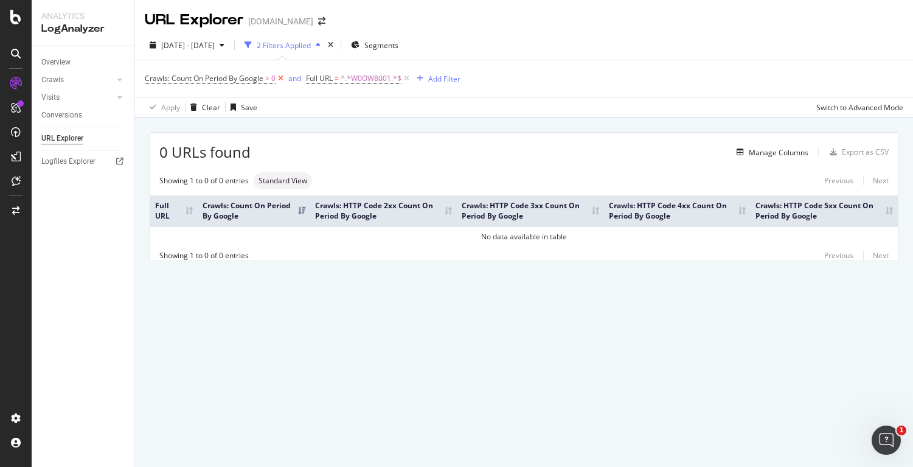 This screenshot has width=913, height=467. What do you see at coordinates (68, 161) in the screenshot?
I see `div: Logfiles Explorer` at bounding box center [68, 161].